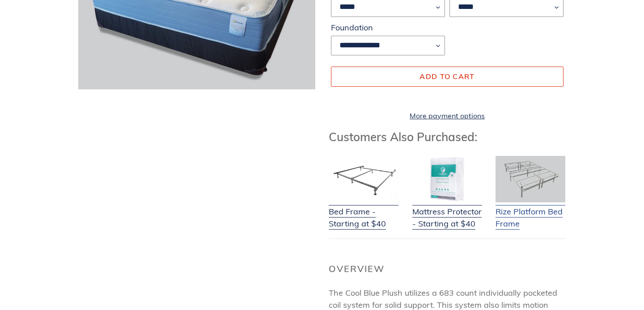 This screenshot has height=310, width=644. Describe the element at coordinates (446, 76) in the screenshot. I see `span: Add to cart` at that location.